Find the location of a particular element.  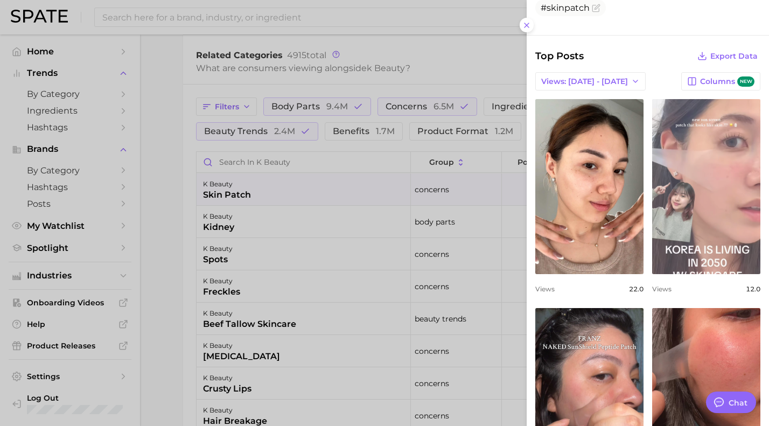

span: Export Data is located at coordinates (734, 56).